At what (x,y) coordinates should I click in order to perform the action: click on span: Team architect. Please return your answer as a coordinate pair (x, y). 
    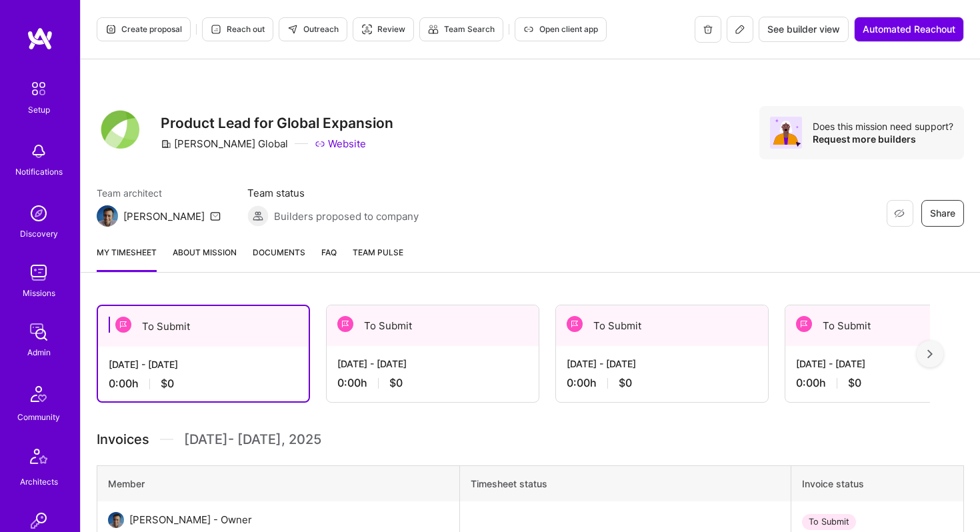
    Looking at the image, I should click on (159, 193).